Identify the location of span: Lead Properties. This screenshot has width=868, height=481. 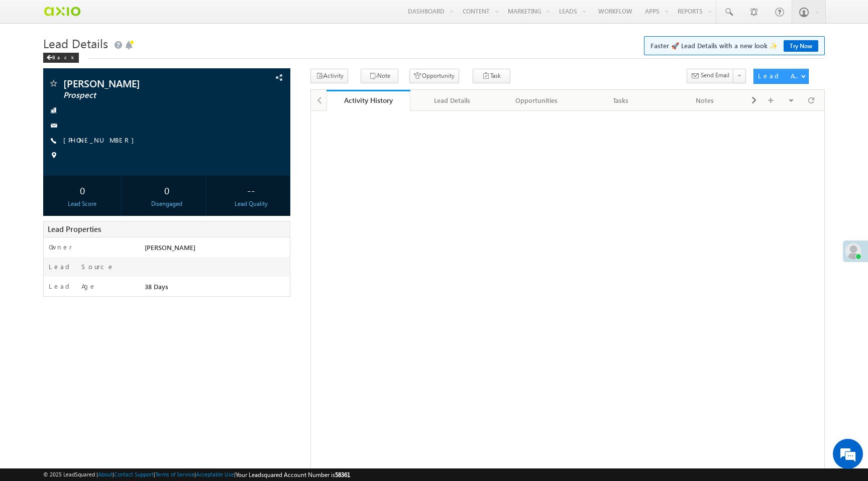
(74, 229).